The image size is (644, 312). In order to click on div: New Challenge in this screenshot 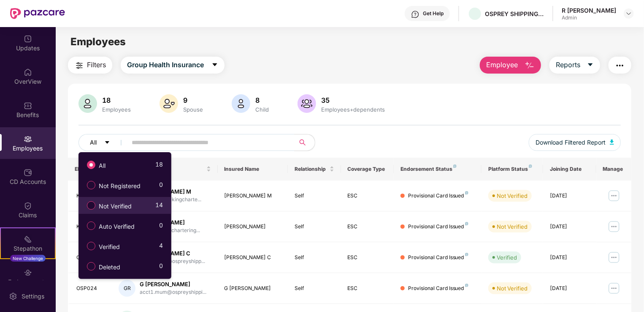, I will do `click(28, 258)`.